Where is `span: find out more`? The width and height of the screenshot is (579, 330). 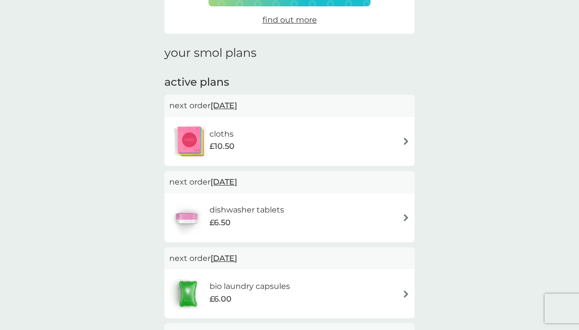
span: find out more is located at coordinates (289, 20).